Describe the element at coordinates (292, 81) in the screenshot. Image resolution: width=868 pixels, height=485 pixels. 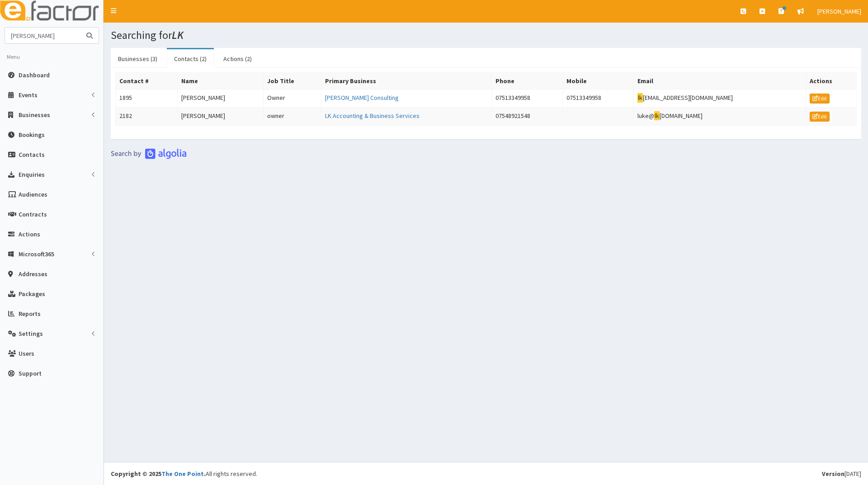
I see `th: Job Title` at that location.